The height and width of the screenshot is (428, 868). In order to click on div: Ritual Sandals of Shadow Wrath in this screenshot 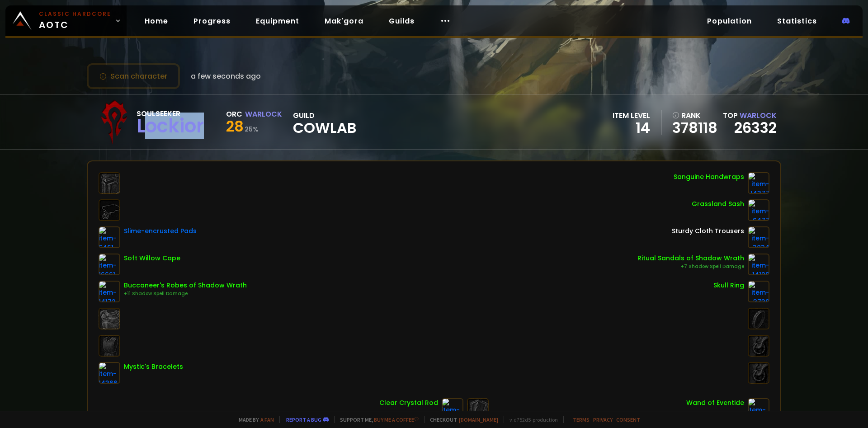, I will do `click(691, 258)`.